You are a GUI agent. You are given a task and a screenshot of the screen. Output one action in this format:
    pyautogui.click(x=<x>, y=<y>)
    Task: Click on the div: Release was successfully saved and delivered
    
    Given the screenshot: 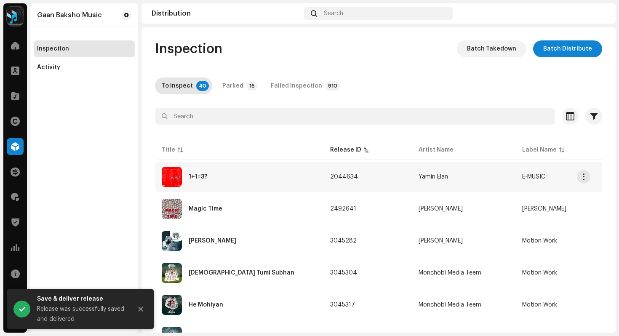 What is the action you would take?
    pyautogui.click(x=81, y=314)
    